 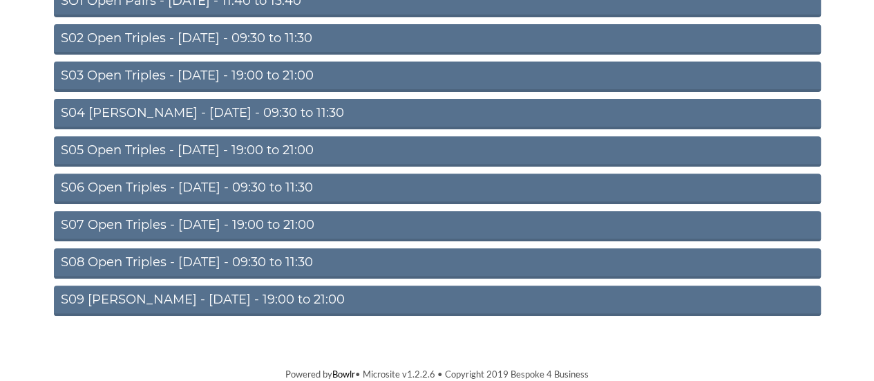 I want to click on span: Powered by • Microsite v1.2.2.6 • Copyright 2019 Bespoke 4 Business, so click(x=437, y=374).